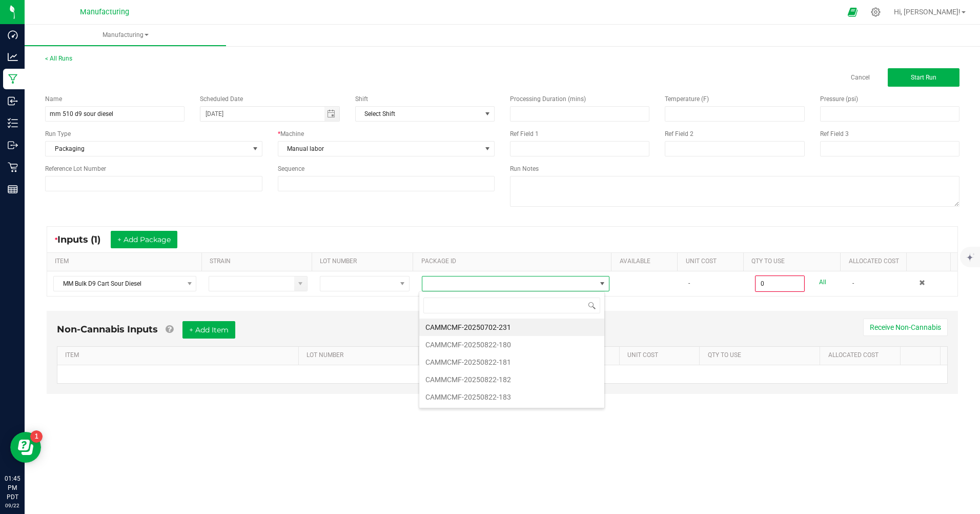  I want to click on span: Scheduled Date, so click(221, 99).